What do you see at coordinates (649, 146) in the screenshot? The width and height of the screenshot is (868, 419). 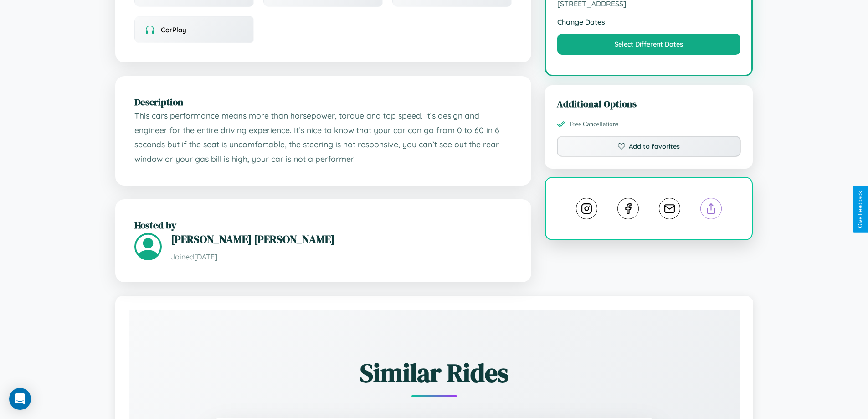 I see `button: Add to favorites` at bounding box center [649, 146].